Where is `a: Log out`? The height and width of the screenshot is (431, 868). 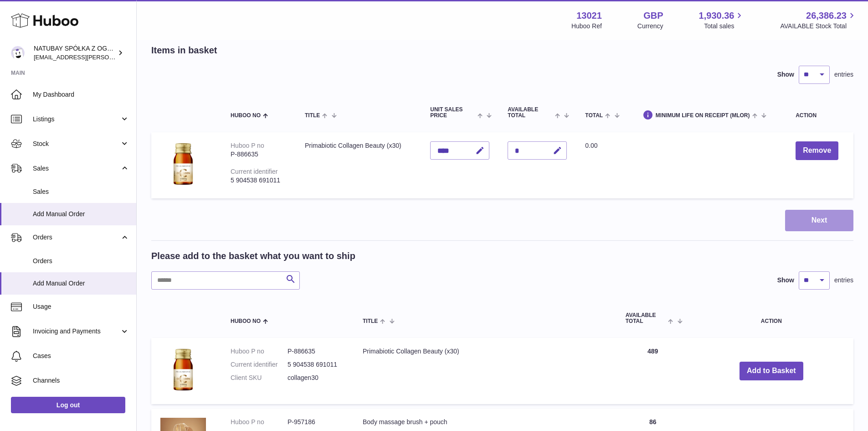 a: Log out is located at coordinates (68, 405).